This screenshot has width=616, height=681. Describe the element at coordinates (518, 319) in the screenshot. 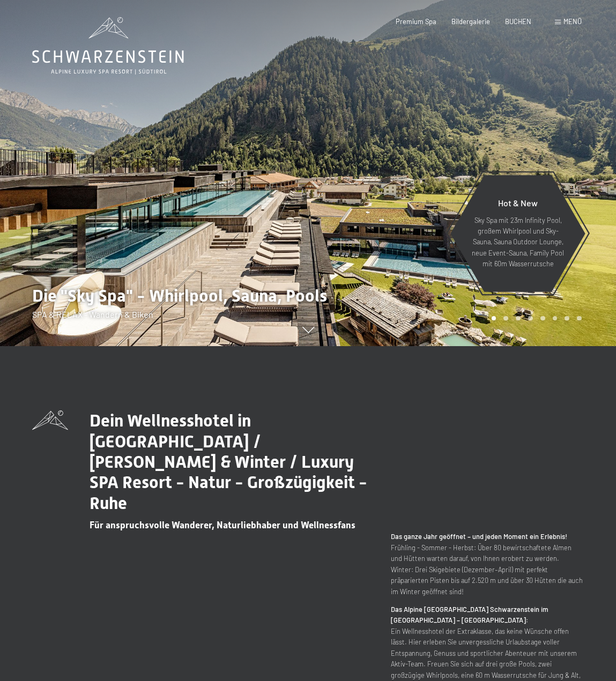

I see `div: Carousel Page 3` at that location.